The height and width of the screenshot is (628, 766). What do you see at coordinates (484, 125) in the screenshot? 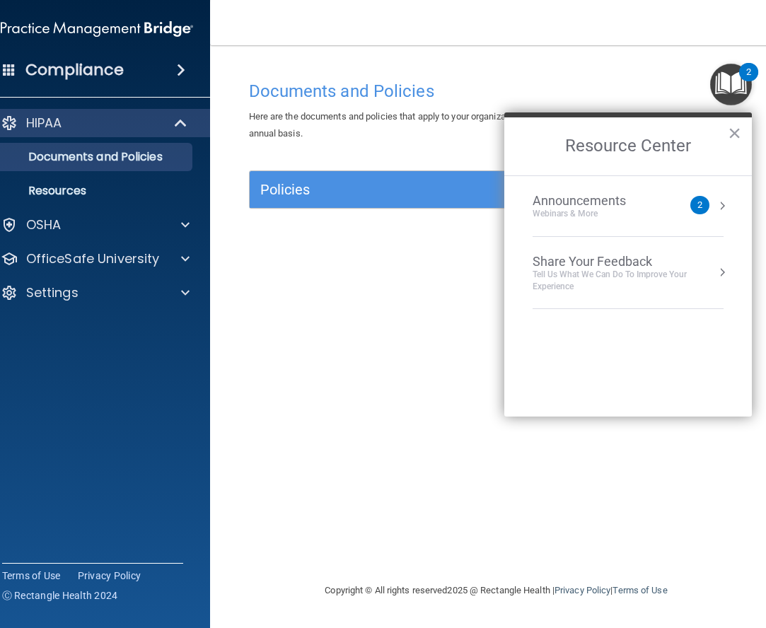
I see `span: Here are the documents and policies that apply to your organization. As best practice, you should...` at bounding box center [484, 125].